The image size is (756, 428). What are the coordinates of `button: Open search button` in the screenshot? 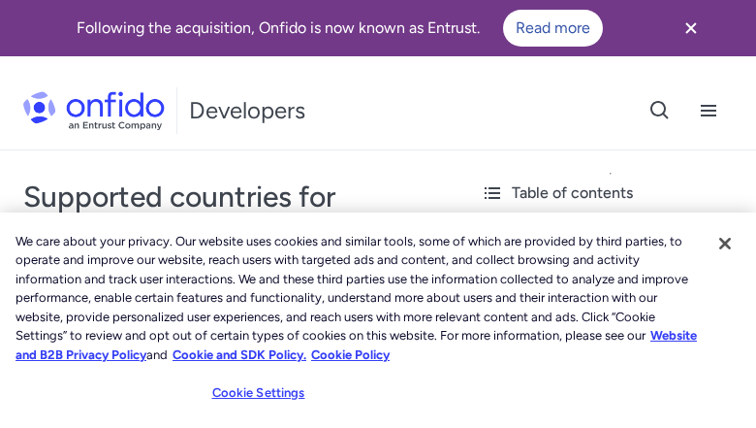 It's located at (660, 111).